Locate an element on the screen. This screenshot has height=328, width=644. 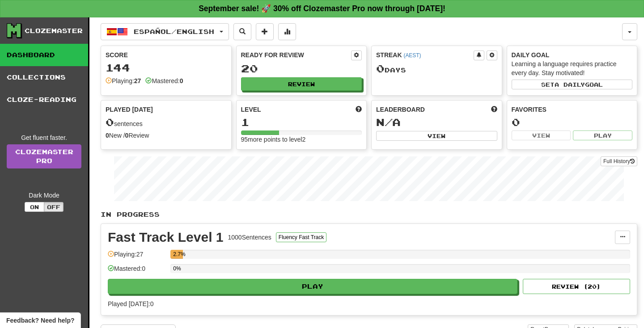
div: sentences is located at coordinates (166, 123).